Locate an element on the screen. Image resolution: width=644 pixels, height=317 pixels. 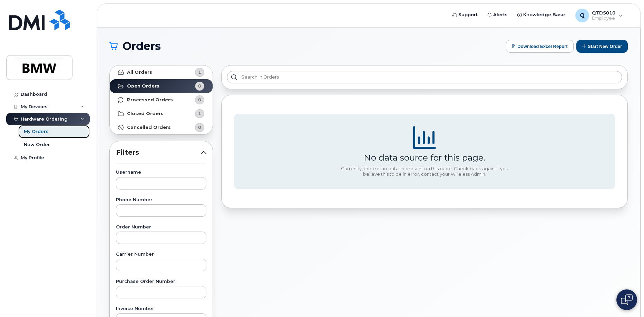
a: Closed Orders1 is located at coordinates (161, 114).